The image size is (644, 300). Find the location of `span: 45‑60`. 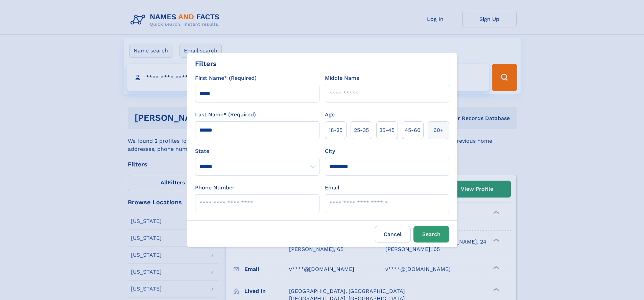

span: 45‑60 is located at coordinates (413, 130).